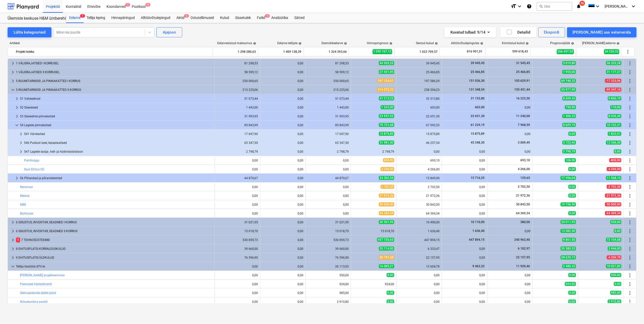 This screenshot has height=324, width=644. I want to click on div: 1 023 709,57, so click(417, 52).